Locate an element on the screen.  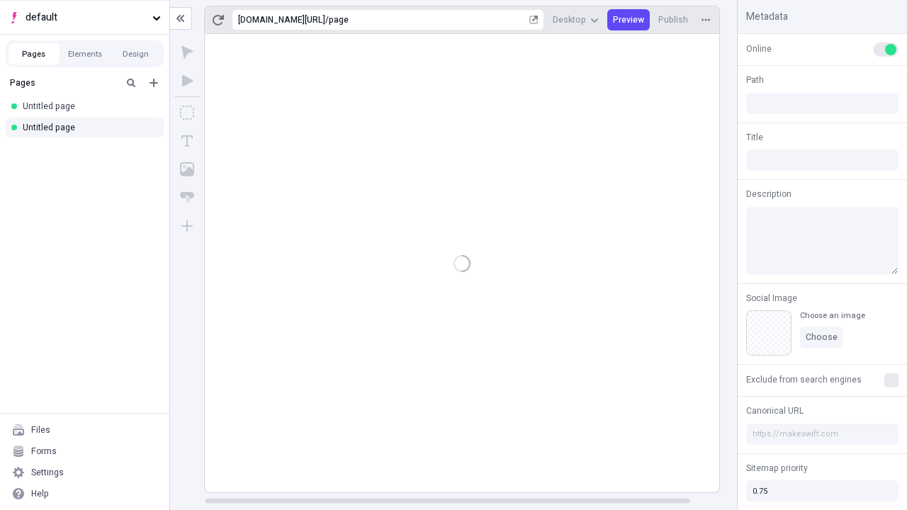
span: Exclude from search engines is located at coordinates (804, 380).